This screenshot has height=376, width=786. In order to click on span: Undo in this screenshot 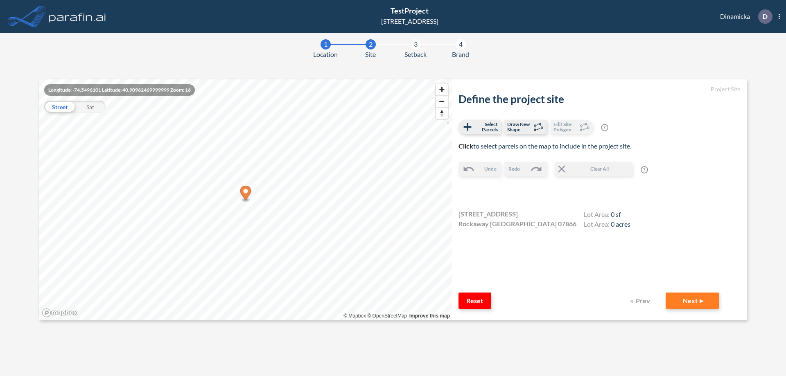, I will do `click(490, 169)`.